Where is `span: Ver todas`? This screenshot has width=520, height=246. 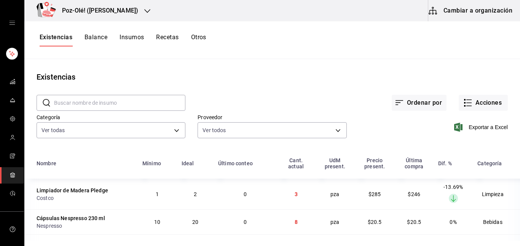
span: Ver todas is located at coordinates (53, 130).